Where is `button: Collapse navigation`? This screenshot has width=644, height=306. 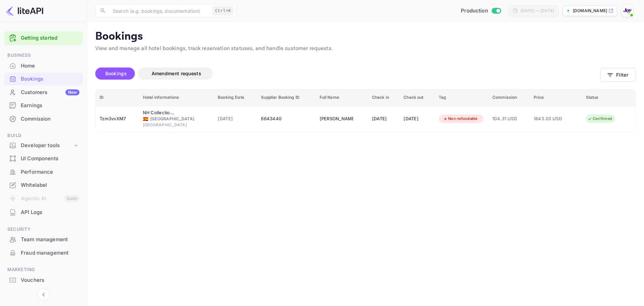 button: Collapse navigation is located at coordinates (44, 295).